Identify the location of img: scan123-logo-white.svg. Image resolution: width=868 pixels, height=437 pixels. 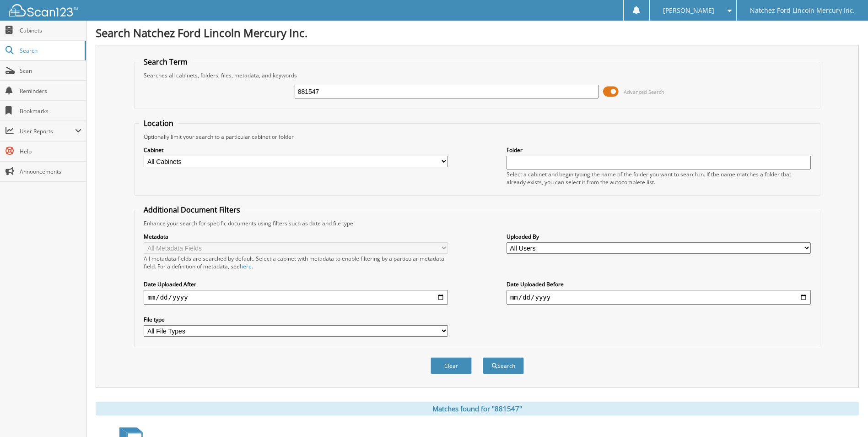
(44, 10).